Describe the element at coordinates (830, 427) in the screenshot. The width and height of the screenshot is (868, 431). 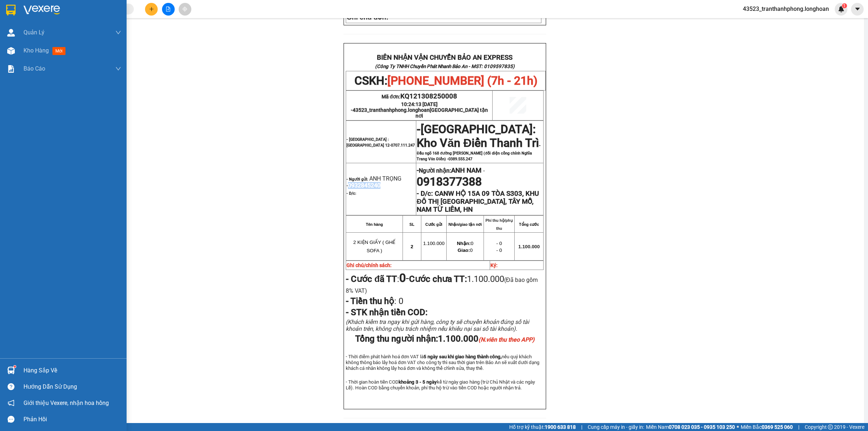
I see `span: copyright` at that location.